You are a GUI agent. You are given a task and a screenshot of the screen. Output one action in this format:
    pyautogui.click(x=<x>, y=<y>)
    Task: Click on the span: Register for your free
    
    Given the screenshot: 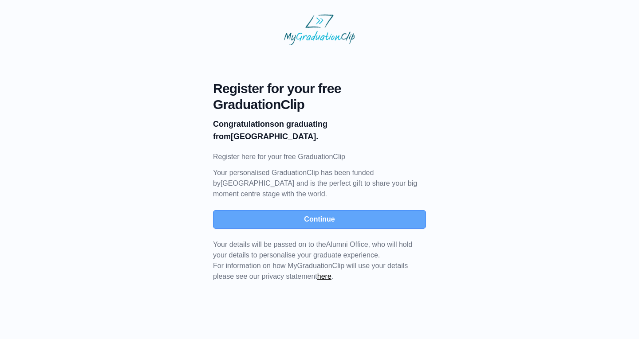 What is the action you would take?
    pyautogui.click(x=319, y=89)
    